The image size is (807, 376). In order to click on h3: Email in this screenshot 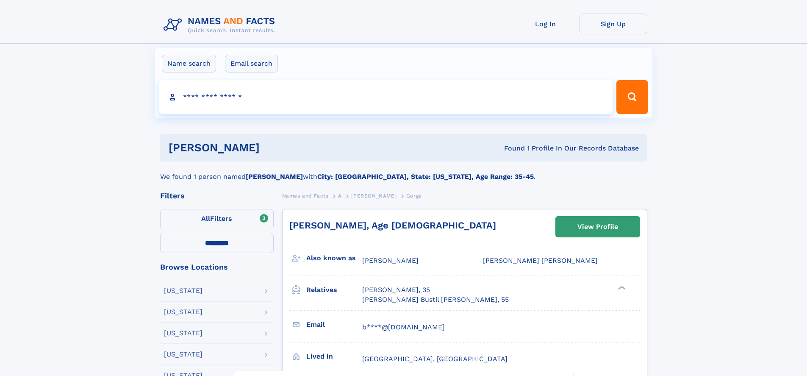, I will do `click(334, 325)`.